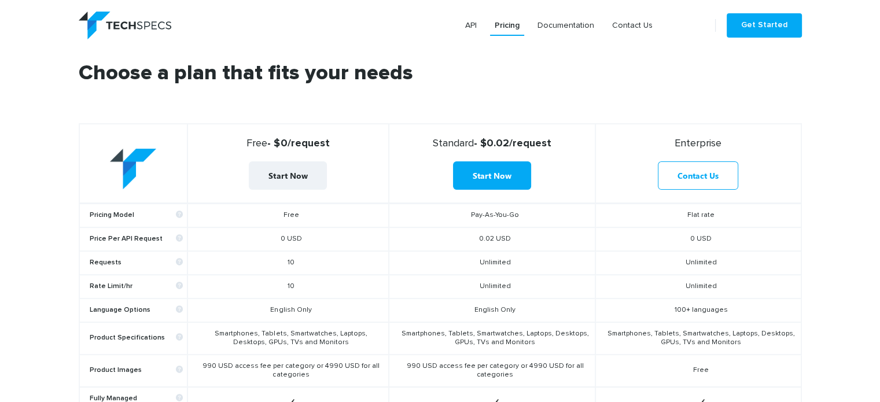 The image size is (880, 402). I want to click on b: Price Per API Request, so click(136, 239).